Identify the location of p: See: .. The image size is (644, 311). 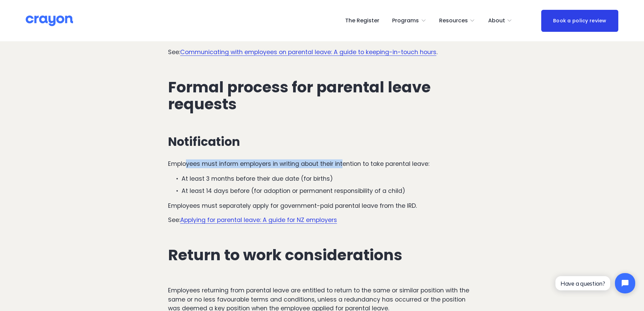
(322, 52).